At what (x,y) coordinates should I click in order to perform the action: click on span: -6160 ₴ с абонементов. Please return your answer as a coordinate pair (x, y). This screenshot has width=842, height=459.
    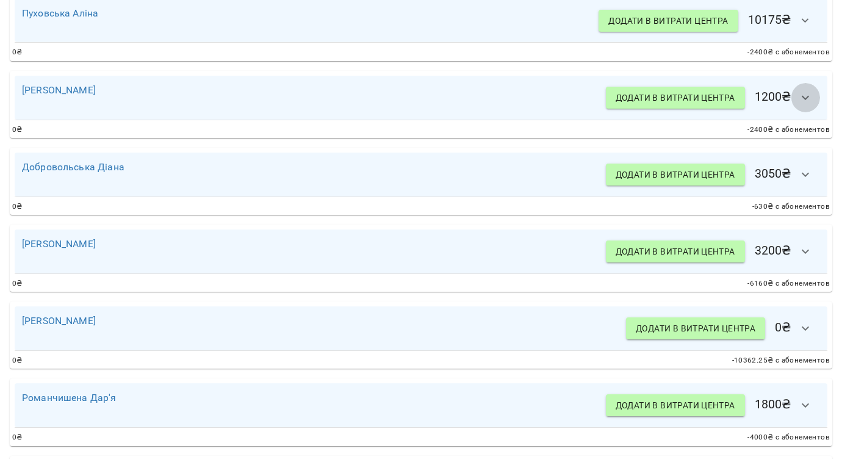
    Looking at the image, I should click on (788, 284).